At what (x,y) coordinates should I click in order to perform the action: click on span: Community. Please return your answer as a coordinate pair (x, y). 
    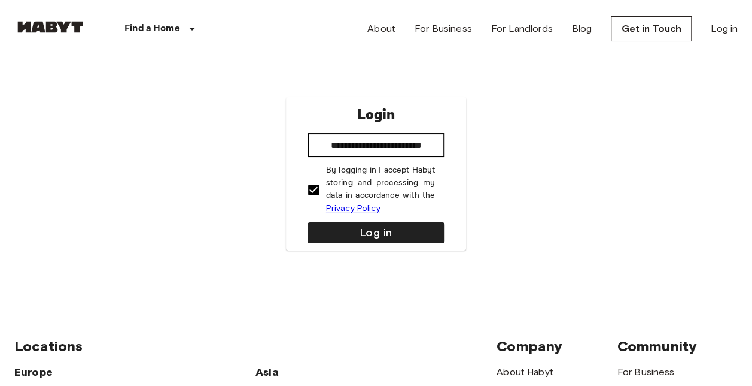
    Looking at the image, I should click on (657, 345).